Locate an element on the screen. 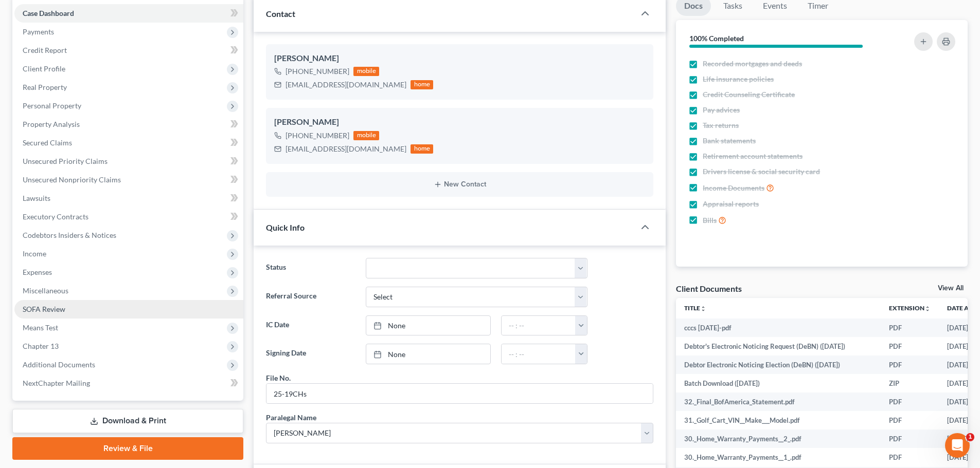 This screenshot has width=980, height=468. span: Pay advices is located at coordinates (721, 110).